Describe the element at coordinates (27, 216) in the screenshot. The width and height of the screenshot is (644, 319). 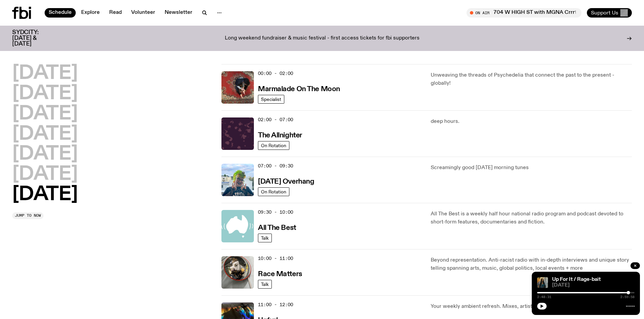
I see `button: Jump to now` at that location.